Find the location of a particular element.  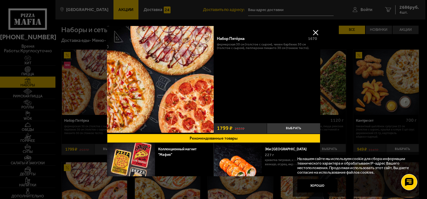

s: 2537 ₽ is located at coordinates (239, 128).